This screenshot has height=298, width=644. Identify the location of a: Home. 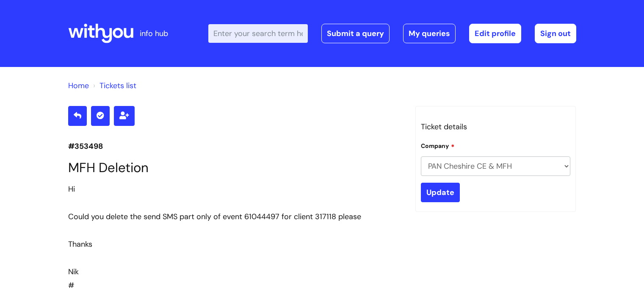
(78, 86).